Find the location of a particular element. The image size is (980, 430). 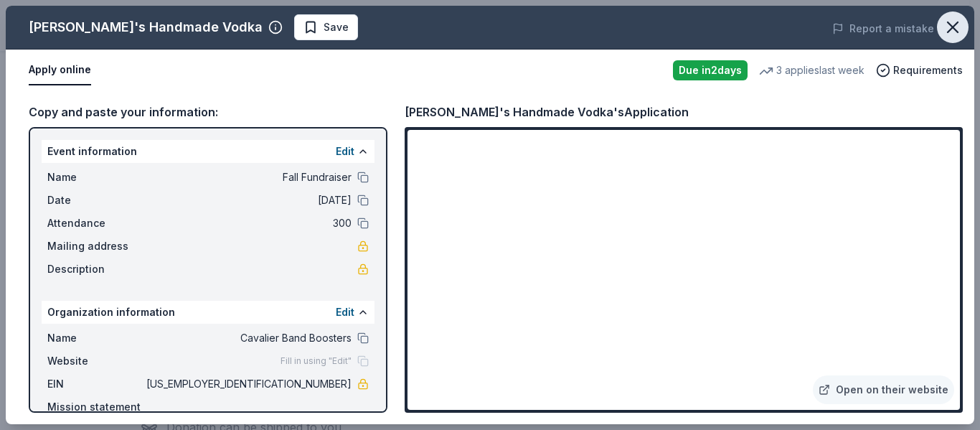

span: Requirements is located at coordinates (928, 71).